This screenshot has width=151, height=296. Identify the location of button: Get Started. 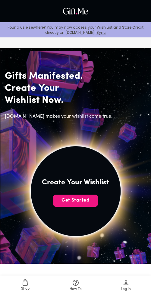
(76, 201).